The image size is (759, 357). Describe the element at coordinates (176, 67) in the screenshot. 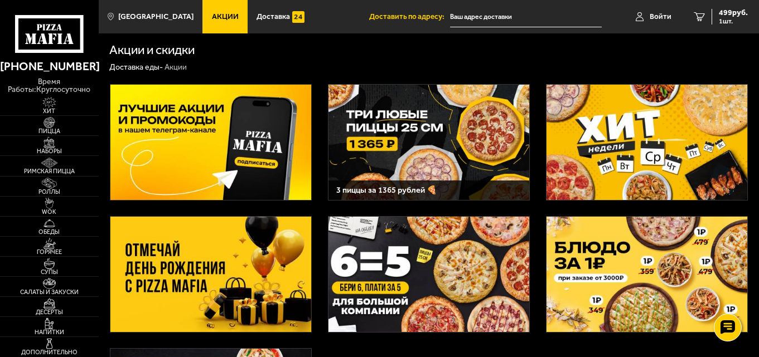

I see `div: Акции` at that location.